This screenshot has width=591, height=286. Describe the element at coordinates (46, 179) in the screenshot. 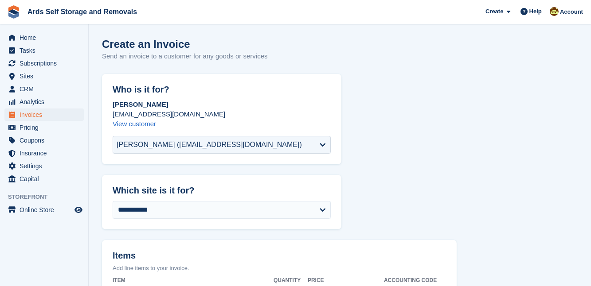

I see `span: Capital` at that location.